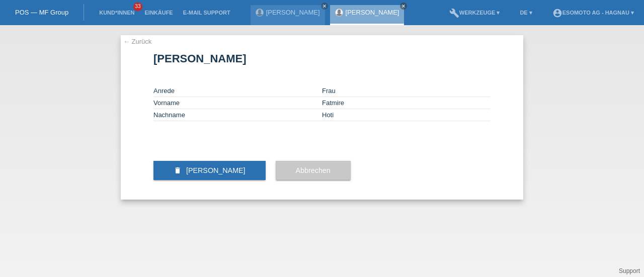 This screenshot has width=644, height=277. What do you see at coordinates (593, 12) in the screenshot?
I see `a: account_circleEsomoto AG - Hagnau ▾` at bounding box center [593, 12].